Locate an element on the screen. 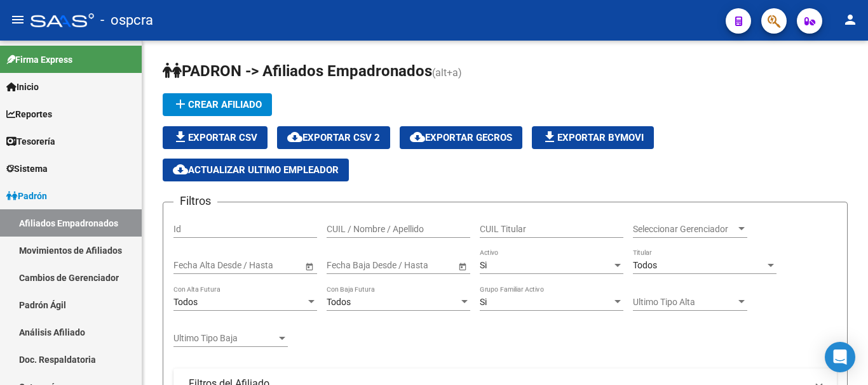 The width and height of the screenshot is (868, 385). span: Firma Express is located at coordinates (40, 60).